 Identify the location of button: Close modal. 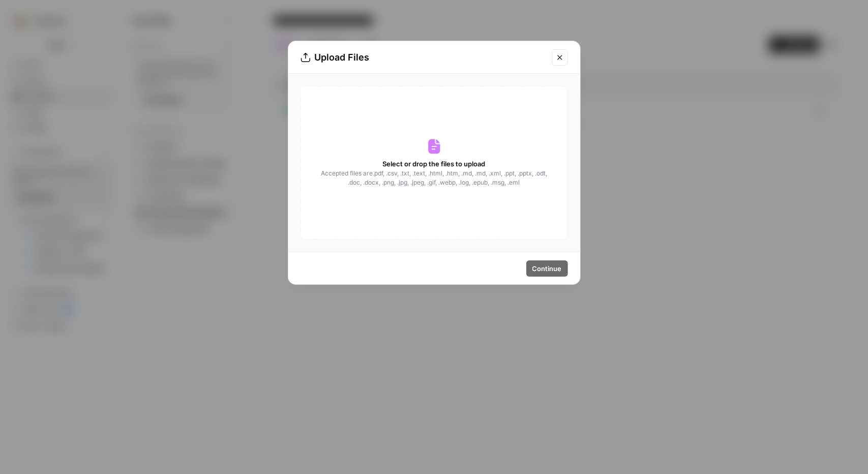
(560, 58).